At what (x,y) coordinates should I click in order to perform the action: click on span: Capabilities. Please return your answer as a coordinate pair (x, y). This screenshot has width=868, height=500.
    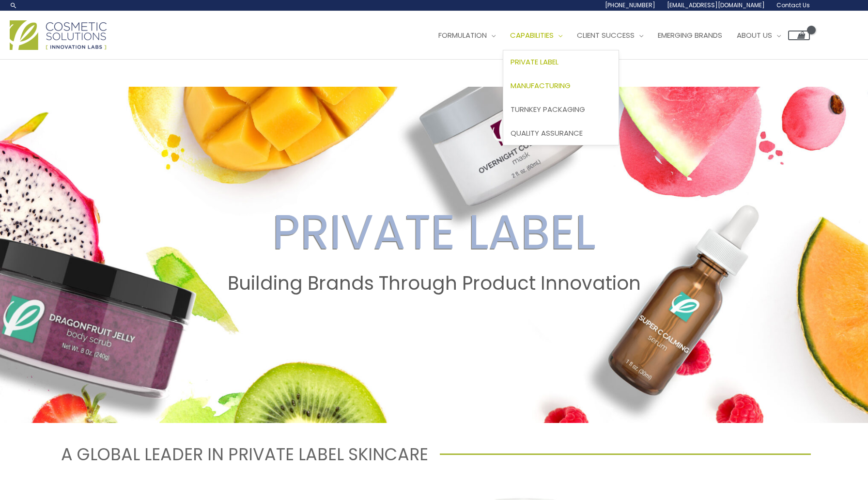
    Looking at the image, I should click on (532, 35).